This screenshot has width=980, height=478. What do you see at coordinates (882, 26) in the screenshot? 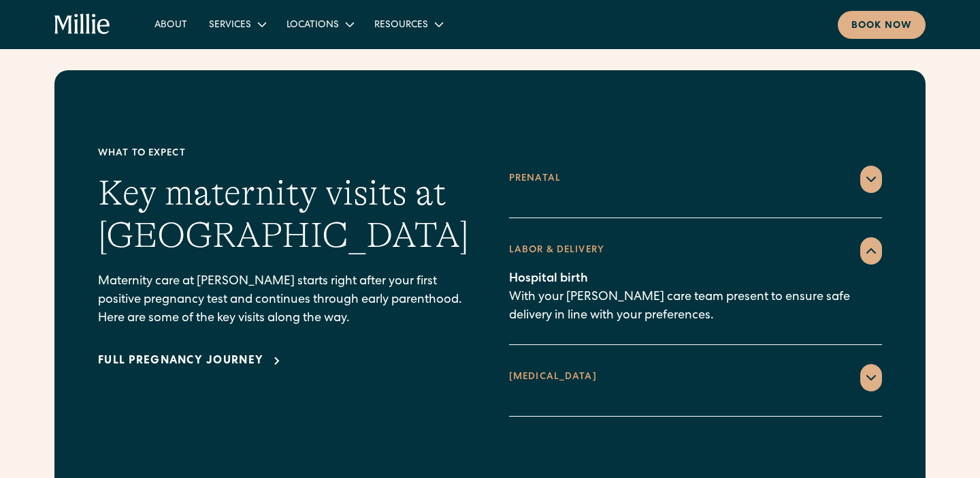
I see `div: Book now` at bounding box center [882, 26].